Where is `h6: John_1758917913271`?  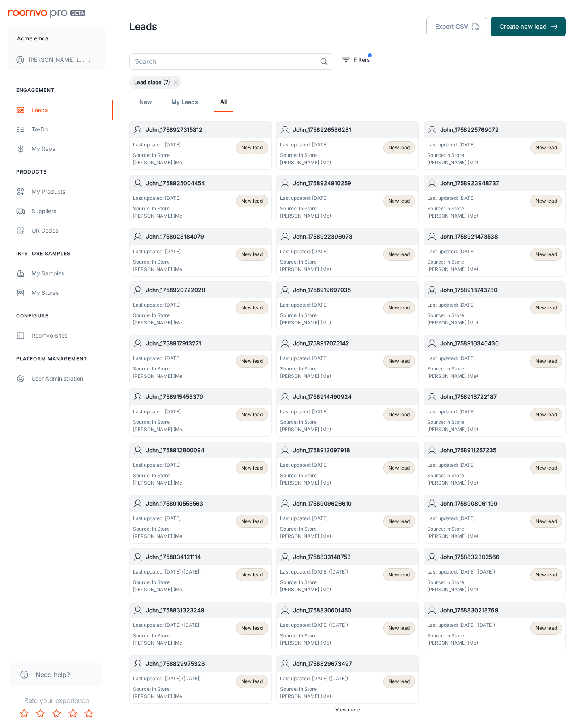
h6: John_1758917913271 is located at coordinates (207, 343).